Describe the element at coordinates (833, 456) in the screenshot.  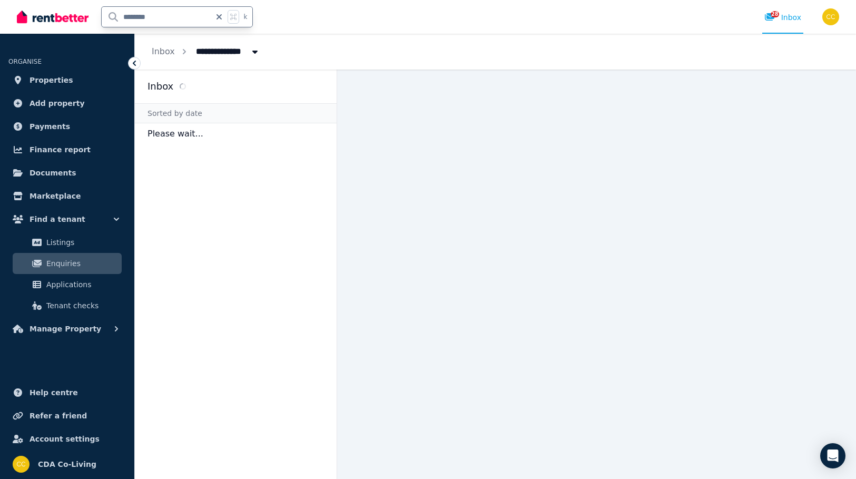
I see `div: Open Intercom Messenger` at that location.